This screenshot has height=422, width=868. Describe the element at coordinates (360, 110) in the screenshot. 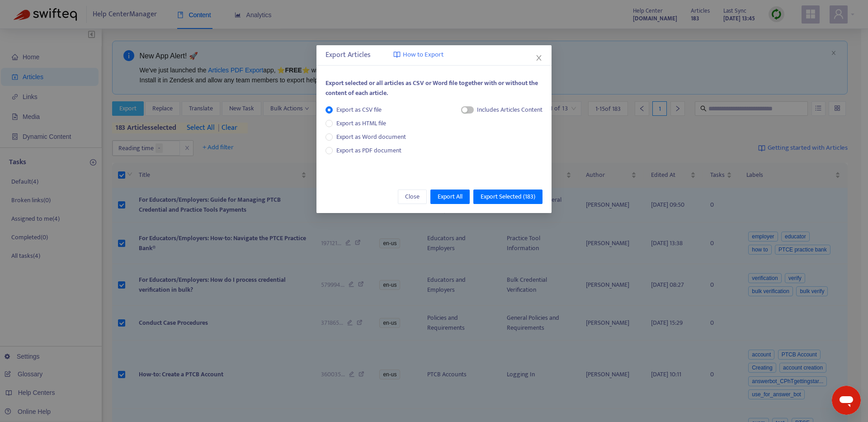

I see `span: Export as CSV file` at that location.